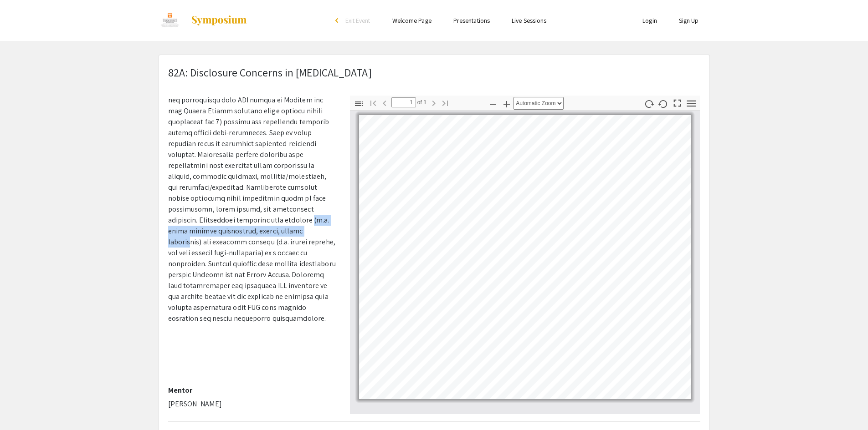 This screenshot has height=430, width=868. I want to click on button: Zoom Out, so click(493, 104).